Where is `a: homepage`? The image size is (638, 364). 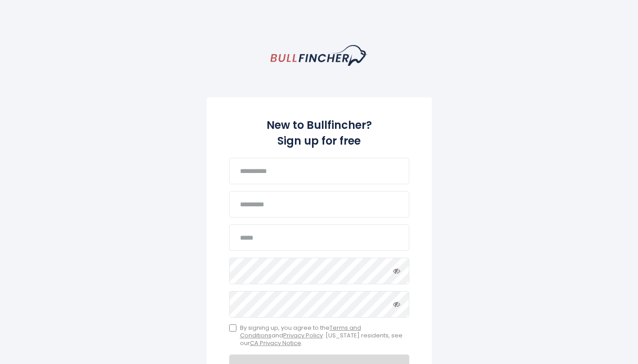 a: homepage is located at coordinates (319, 55).